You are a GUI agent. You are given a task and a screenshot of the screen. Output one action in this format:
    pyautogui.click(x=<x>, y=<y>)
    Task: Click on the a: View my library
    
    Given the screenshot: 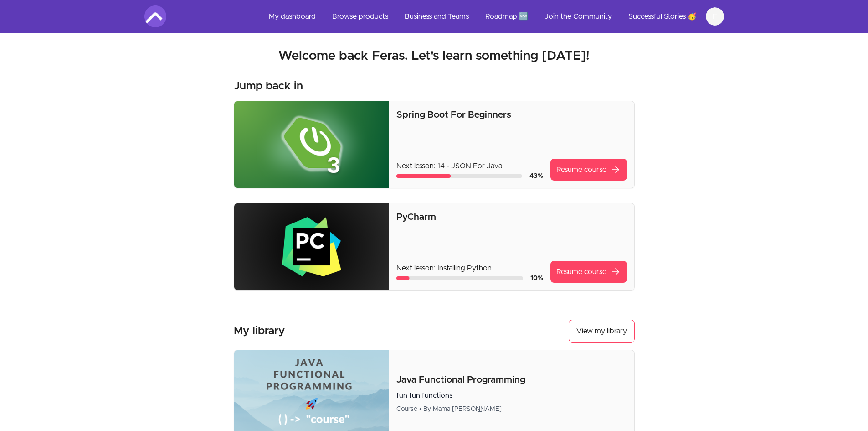 What is the action you would take?
    pyautogui.click(x=601, y=331)
    